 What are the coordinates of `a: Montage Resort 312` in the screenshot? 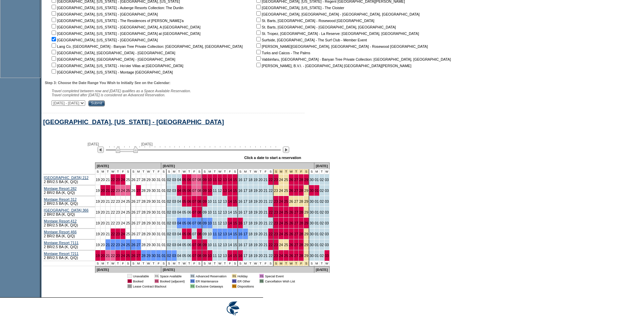 It's located at (60, 199).